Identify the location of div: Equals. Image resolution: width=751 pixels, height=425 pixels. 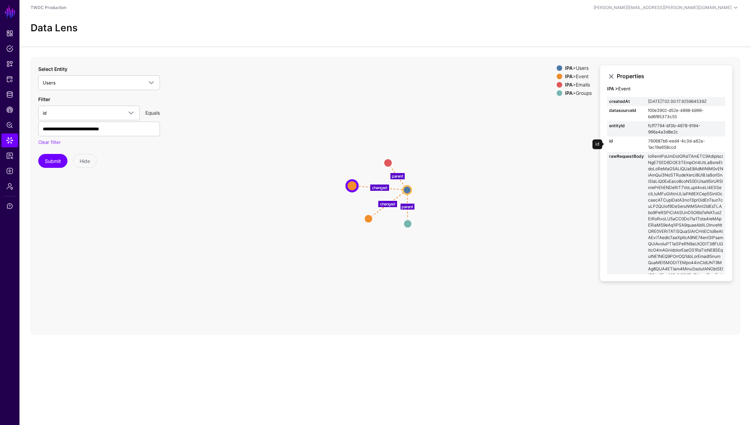
(153, 113).